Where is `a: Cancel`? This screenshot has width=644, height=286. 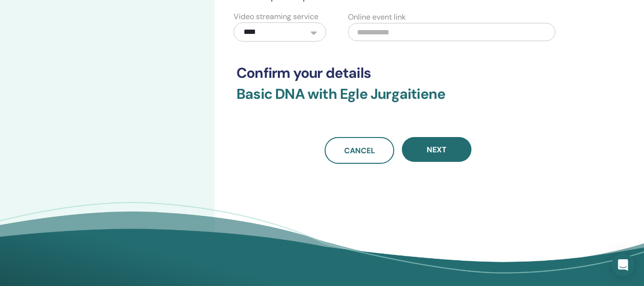
a: Cancel is located at coordinates (359, 150).